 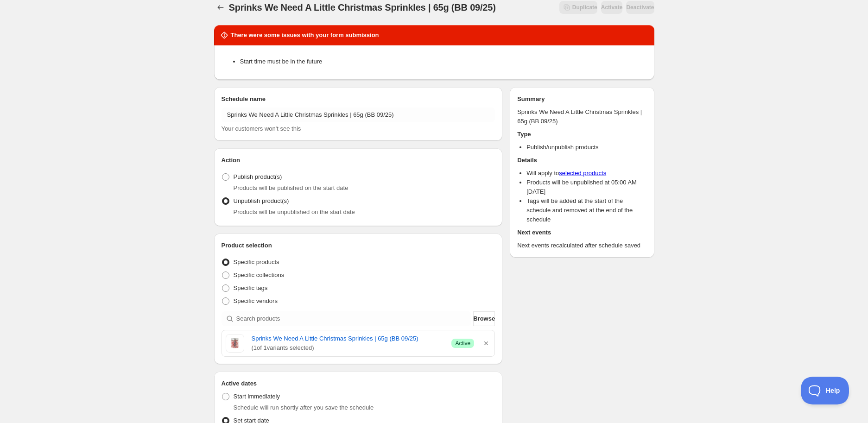 What do you see at coordinates (354, 318) in the screenshot?
I see `input: Search products` at bounding box center [354, 318].